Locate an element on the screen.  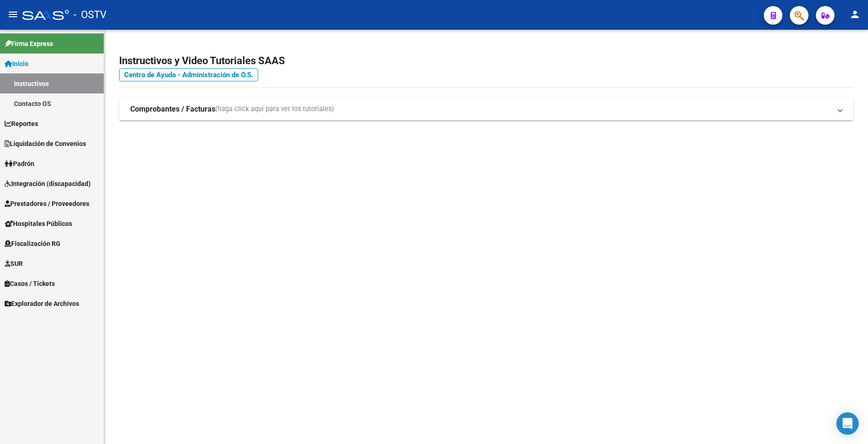
span: SUR is located at coordinates (13, 264).